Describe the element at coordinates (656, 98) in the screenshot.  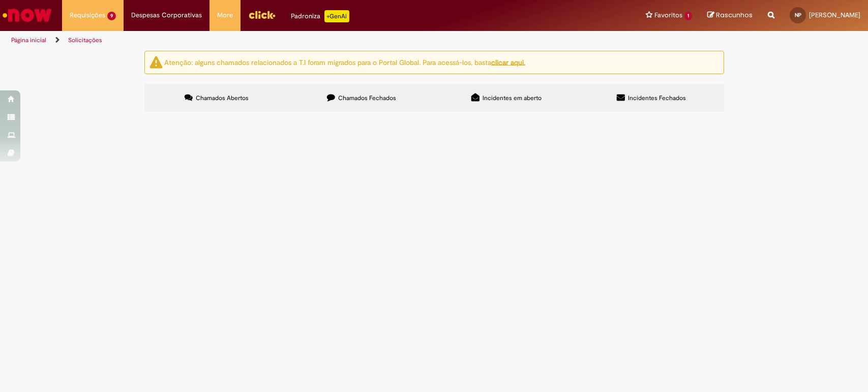
I see `span: Incidentes Fechados` at that location.